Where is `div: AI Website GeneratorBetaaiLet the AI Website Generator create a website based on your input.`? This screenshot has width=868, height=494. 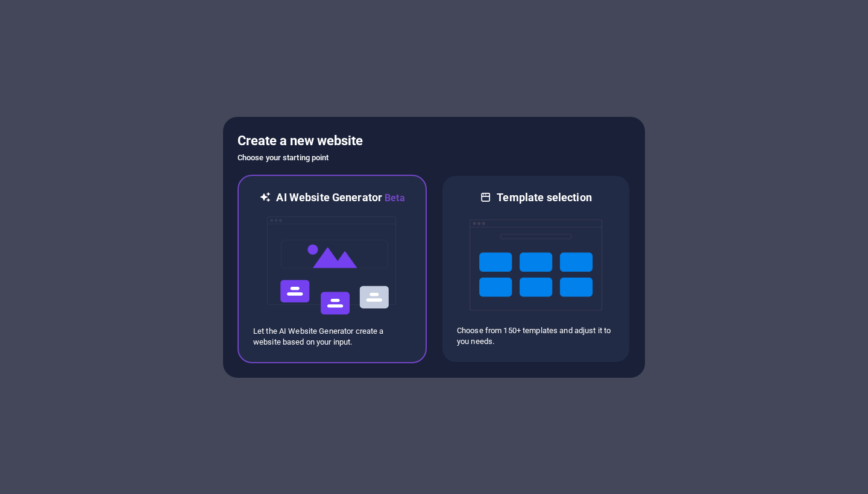
div: AI Website GeneratorBetaaiLet the AI Website Generator create a website based on your input. is located at coordinates (332, 269).